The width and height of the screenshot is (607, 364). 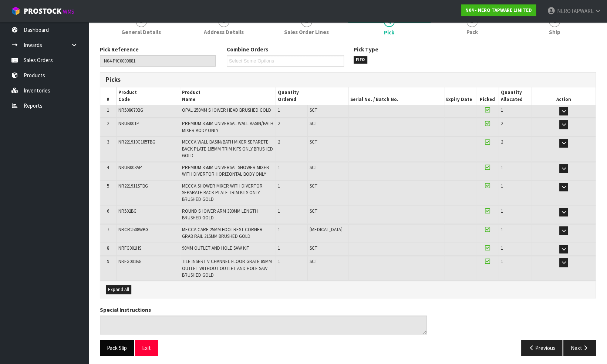 I want to click on span: Picked, so click(x=487, y=99).